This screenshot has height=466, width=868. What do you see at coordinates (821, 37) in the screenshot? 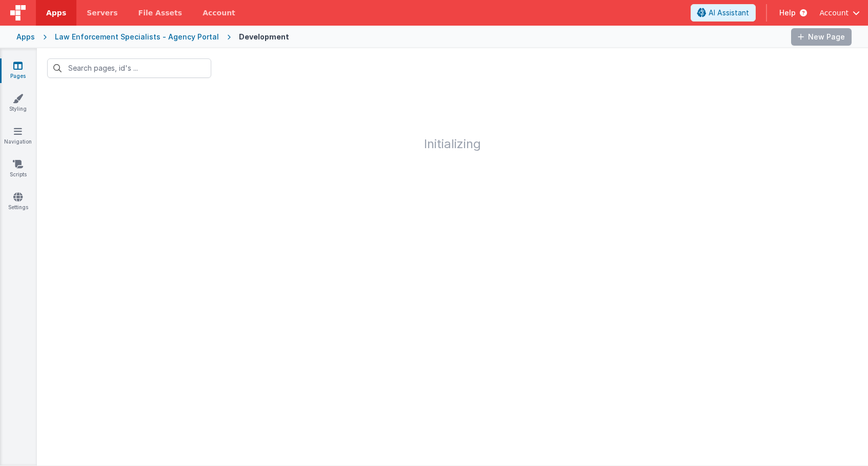
I see `button: New Page` at bounding box center [821, 37].